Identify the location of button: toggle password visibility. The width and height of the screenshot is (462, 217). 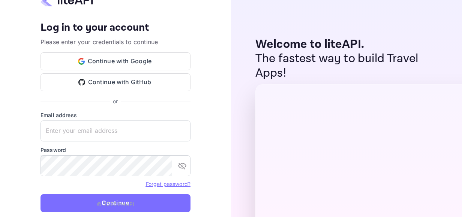
(182, 166).